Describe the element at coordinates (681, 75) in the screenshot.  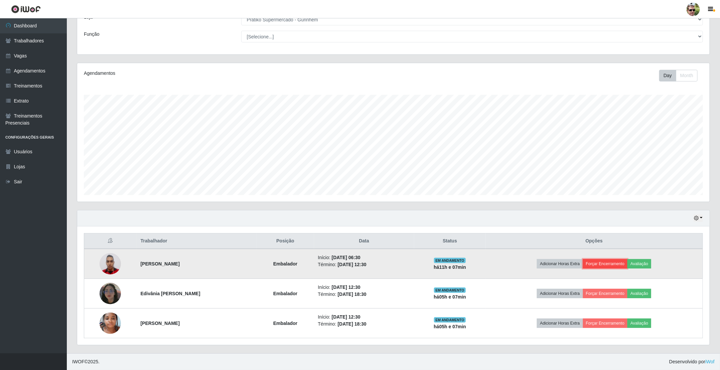
I see `div: Toolbar with button groups` at that location.